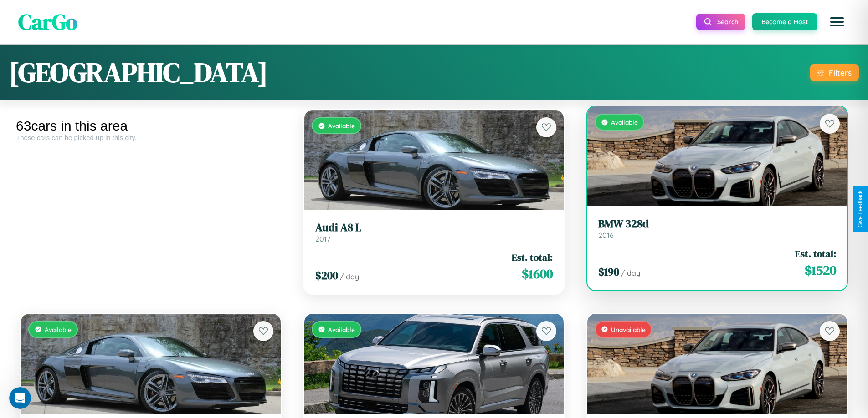  Describe the element at coordinates (151, 137) in the screenshot. I see `div: These cars can be picked up in this city.` at that location.